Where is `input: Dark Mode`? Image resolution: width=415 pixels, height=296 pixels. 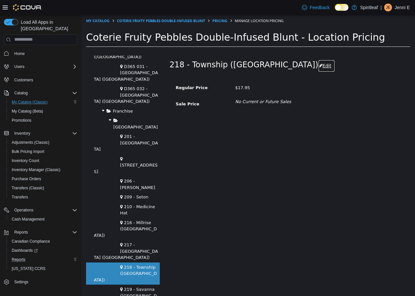
input: Dark Mode is located at coordinates (342, 7).